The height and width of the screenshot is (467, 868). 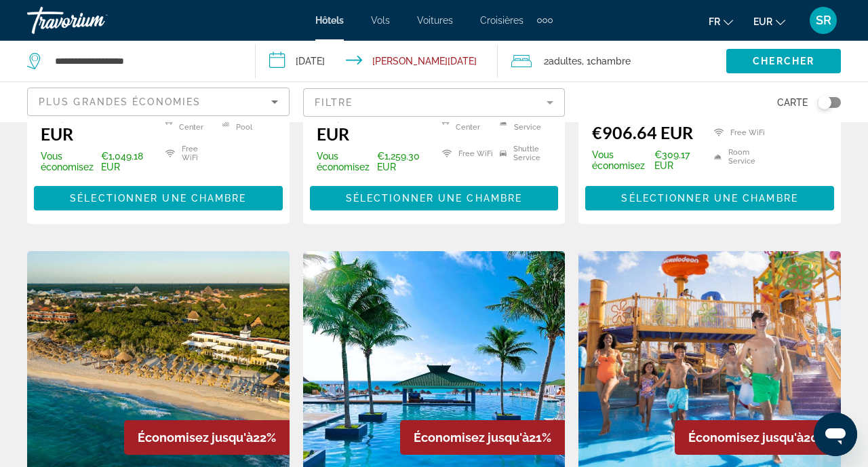 I want to click on button: Check-in date: Dec 20, 2025 Check-out date: Jan 3, 2026, so click(x=377, y=61).